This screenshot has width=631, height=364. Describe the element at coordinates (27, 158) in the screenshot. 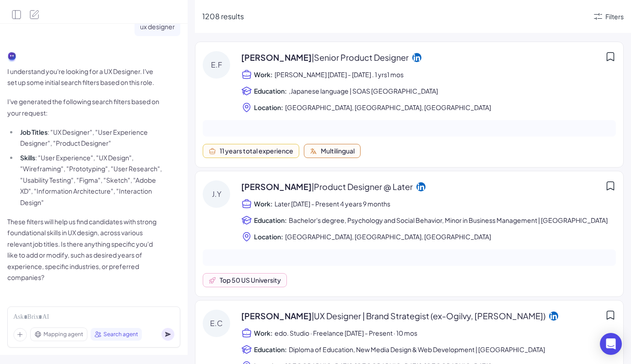

I see `strong: Skills` at that location.